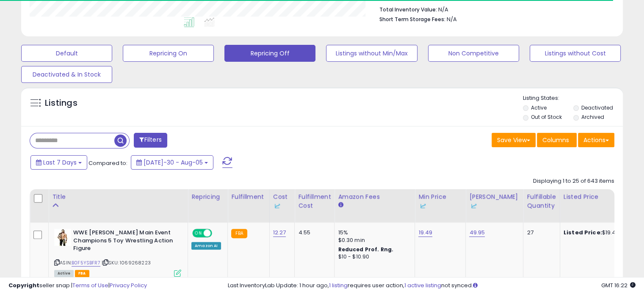 This screenshot has height=294, width=644. What do you see at coordinates (598, 233) in the screenshot?
I see `div: $19.49` at bounding box center [598, 233].